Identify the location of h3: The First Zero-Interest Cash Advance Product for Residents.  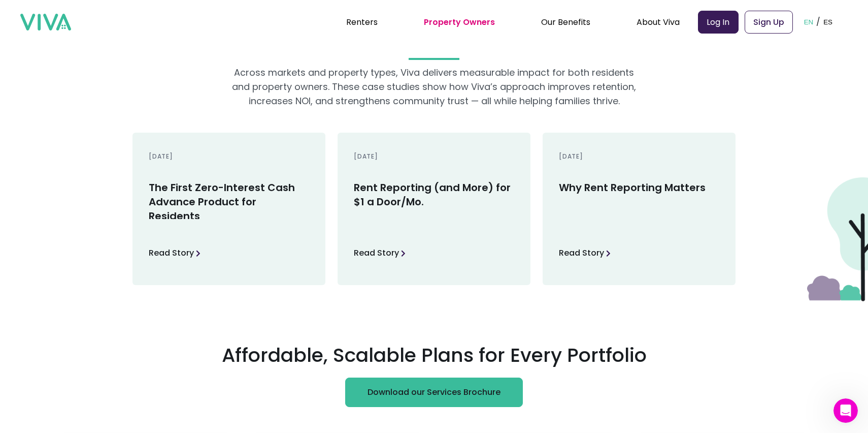
(229, 200).